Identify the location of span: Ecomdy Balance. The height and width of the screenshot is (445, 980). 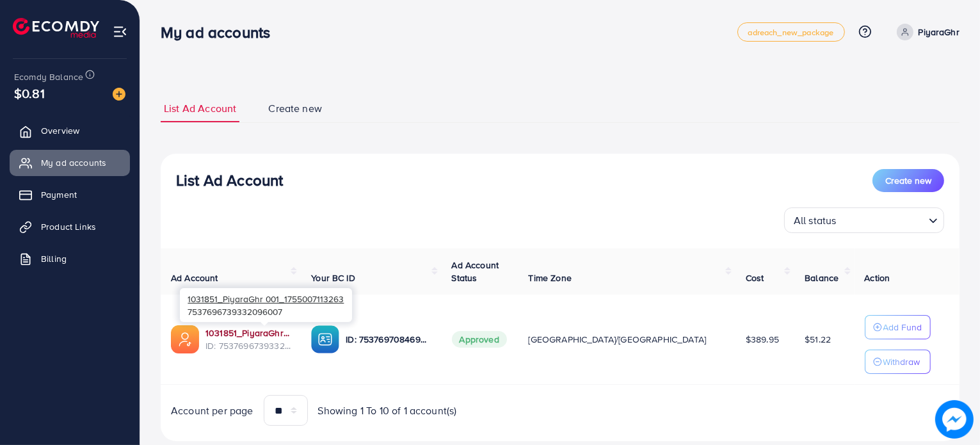
(48, 77).